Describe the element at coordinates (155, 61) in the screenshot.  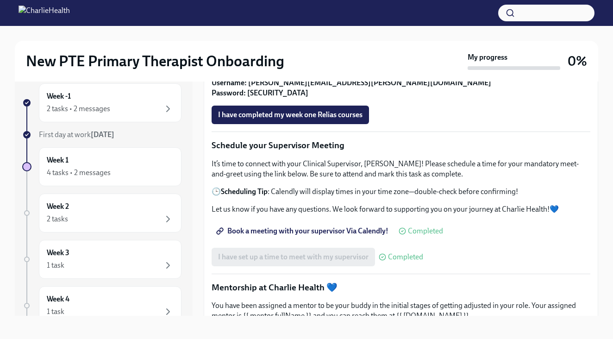
I see `h2: New PTE Primary Therapist Onboarding` at that location.